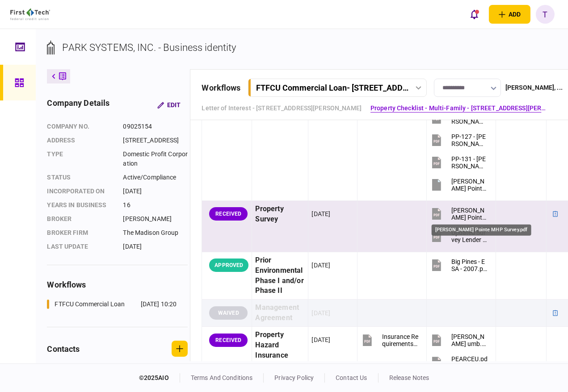 The height and width of the screenshot is (392, 568). Describe the element at coordinates (149, 47) in the screenshot. I see `div: PARK SYSTEMS, INC. - Business identity` at that location.